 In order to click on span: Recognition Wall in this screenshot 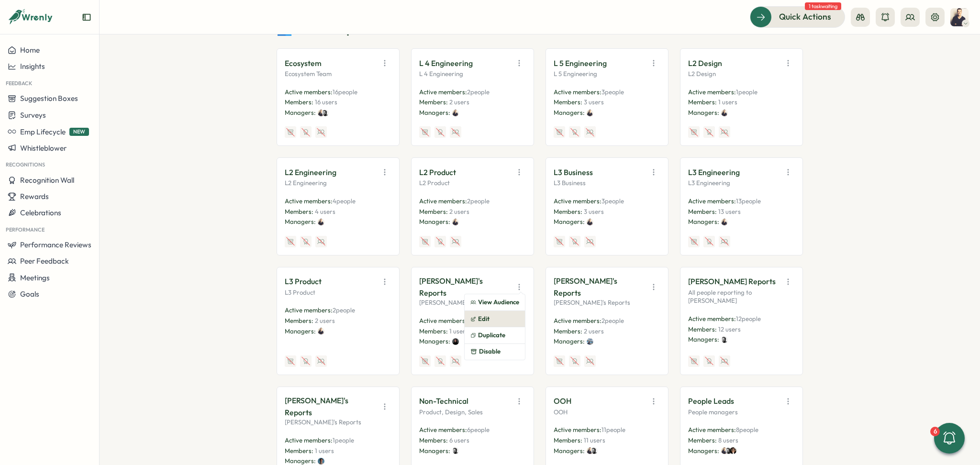, I will do `click(47, 180)`.